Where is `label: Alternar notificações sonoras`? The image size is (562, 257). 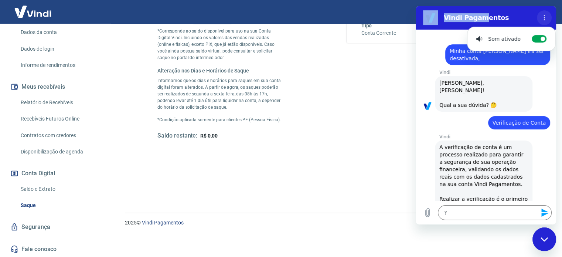
label: Alternar notificações sonoras is located at coordinates (123, 33).